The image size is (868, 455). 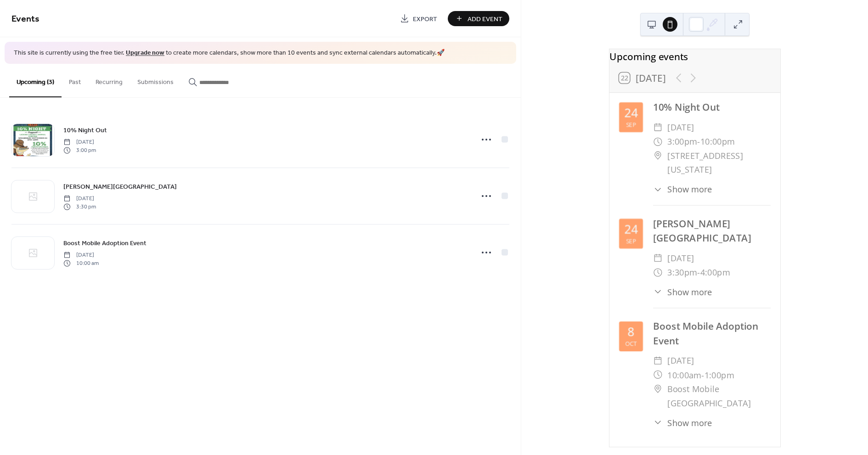 What do you see at coordinates (425, 19) in the screenshot?
I see `span: Export` at bounding box center [425, 19].